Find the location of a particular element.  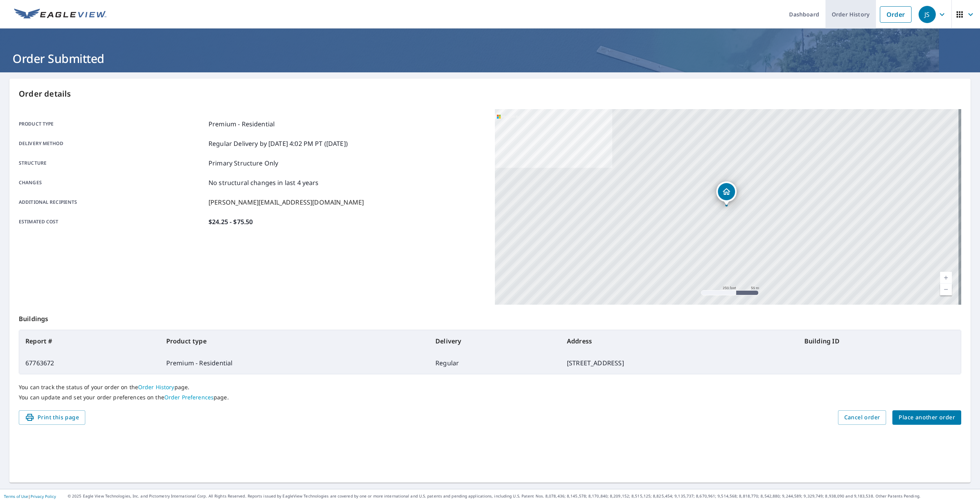

button: Place another order is located at coordinates (927, 418).